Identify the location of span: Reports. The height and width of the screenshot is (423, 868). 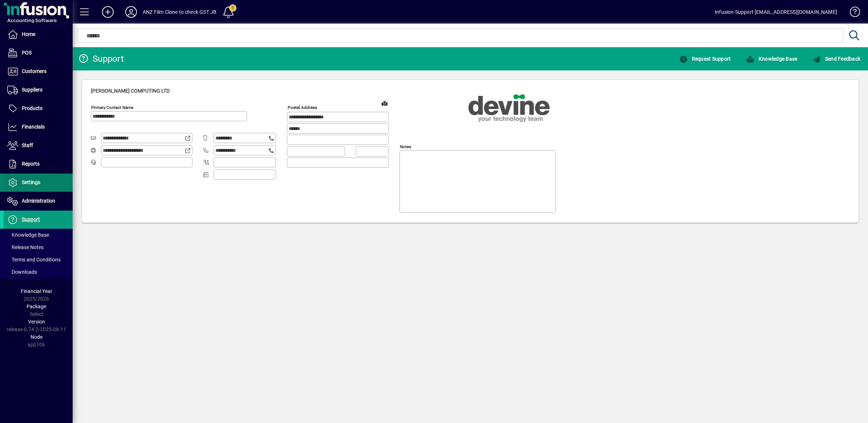
(30, 164).